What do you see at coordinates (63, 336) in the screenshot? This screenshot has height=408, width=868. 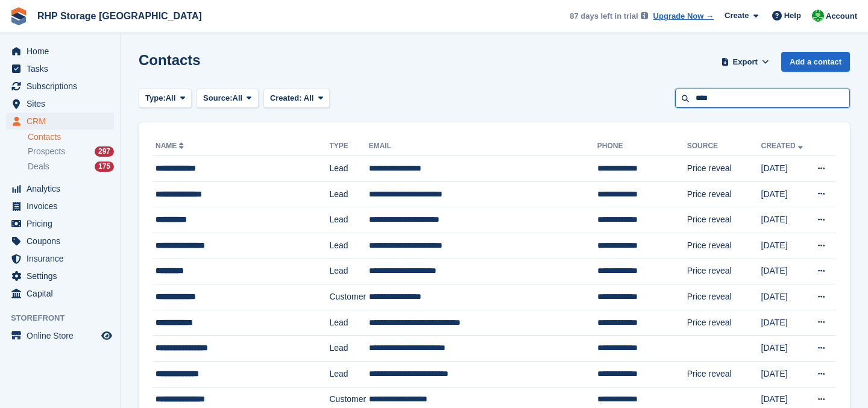 I see `span: Online Store` at bounding box center [63, 336].